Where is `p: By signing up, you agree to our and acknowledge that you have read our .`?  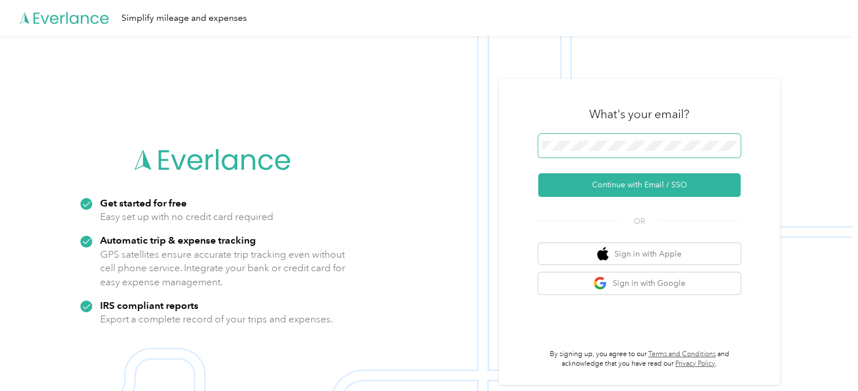
p: By signing up, you agree to our and acknowledge that you have read our . is located at coordinates (639, 359).